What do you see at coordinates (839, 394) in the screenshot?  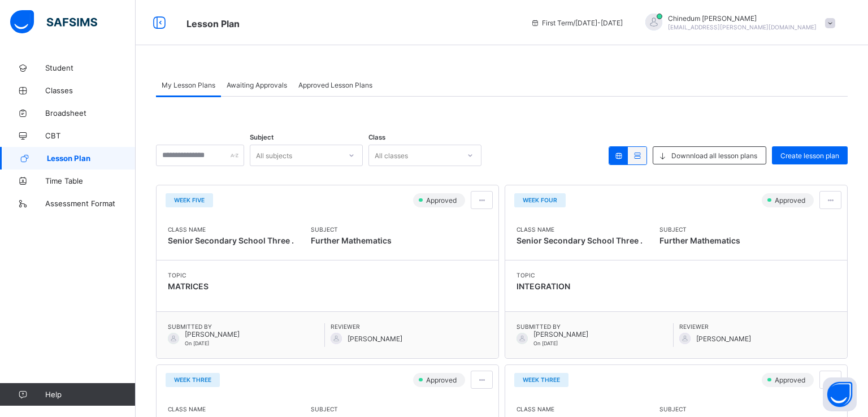 I see `button: Open asap` at bounding box center [839, 394].